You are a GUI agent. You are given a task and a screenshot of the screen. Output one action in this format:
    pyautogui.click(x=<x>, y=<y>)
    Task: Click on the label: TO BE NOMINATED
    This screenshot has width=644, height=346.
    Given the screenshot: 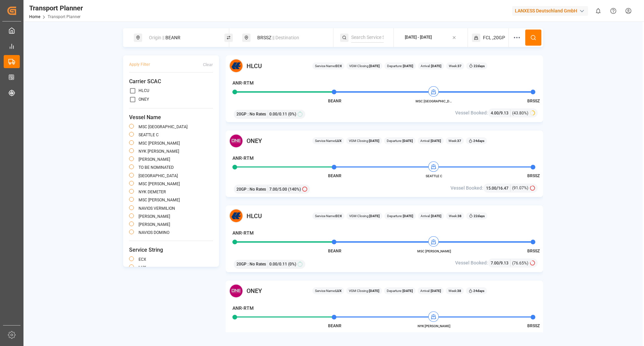 What is the action you would take?
    pyautogui.click(x=156, y=168)
    